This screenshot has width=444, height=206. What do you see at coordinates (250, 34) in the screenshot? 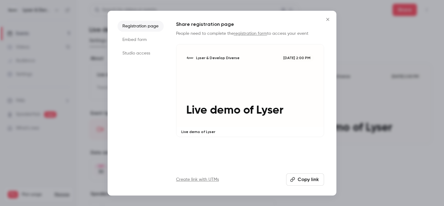
I see `a: registration form` at bounding box center [250, 34].